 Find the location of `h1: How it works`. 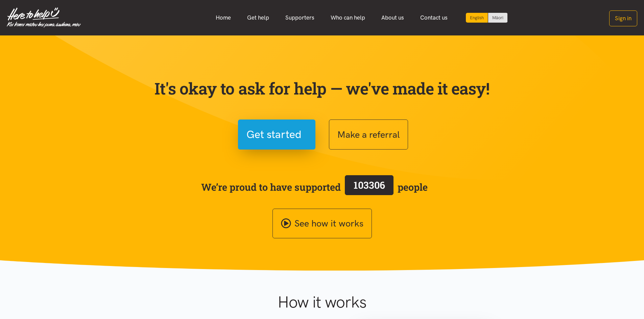

h1: How it works is located at coordinates (322, 302).